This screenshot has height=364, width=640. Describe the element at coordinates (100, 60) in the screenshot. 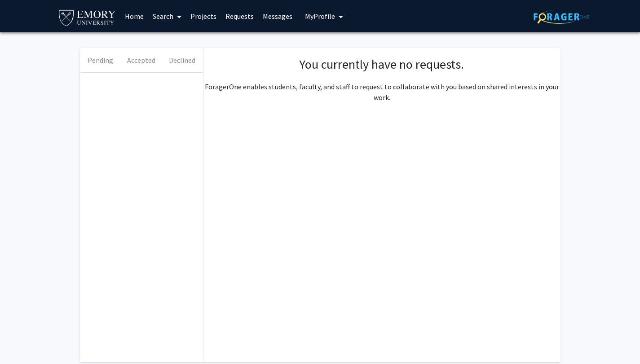

I see `button: Pending` at that location.